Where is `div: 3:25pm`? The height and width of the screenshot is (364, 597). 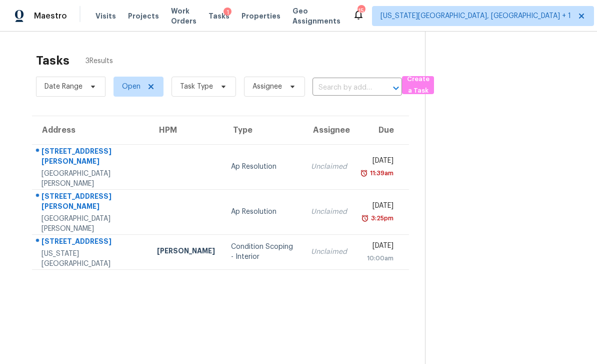
div: 3:25pm is located at coordinates (381, 218).